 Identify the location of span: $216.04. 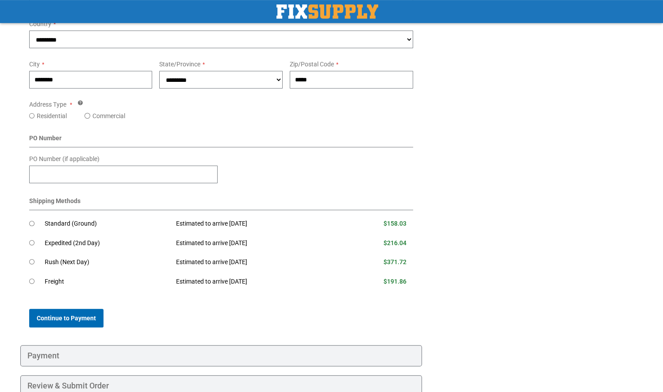
(395, 243).